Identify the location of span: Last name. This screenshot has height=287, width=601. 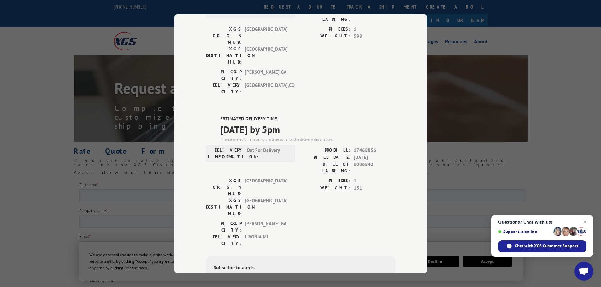
(233, 3).